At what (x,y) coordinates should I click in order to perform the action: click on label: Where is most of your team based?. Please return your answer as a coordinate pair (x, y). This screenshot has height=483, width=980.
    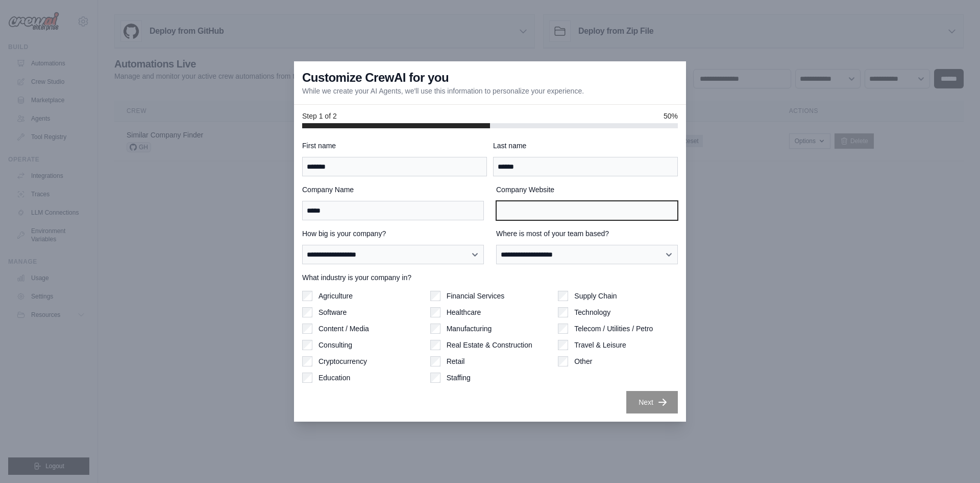
    Looking at the image, I should click on (587, 234).